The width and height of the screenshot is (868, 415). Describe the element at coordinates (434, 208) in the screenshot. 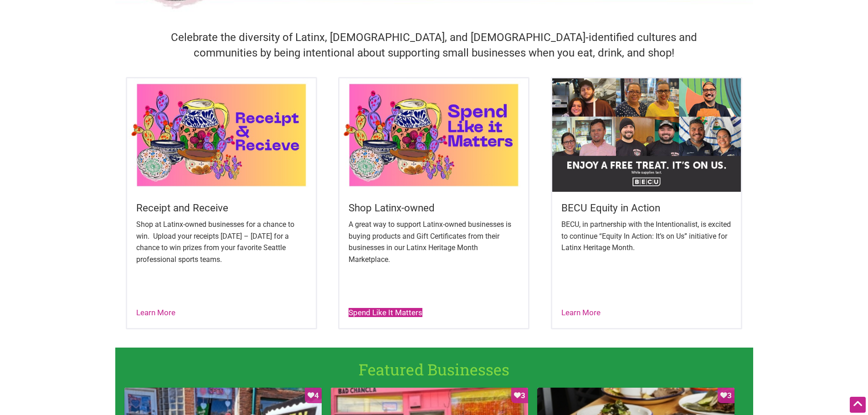

I see `h5: Shop Latinx-owned` at that location.